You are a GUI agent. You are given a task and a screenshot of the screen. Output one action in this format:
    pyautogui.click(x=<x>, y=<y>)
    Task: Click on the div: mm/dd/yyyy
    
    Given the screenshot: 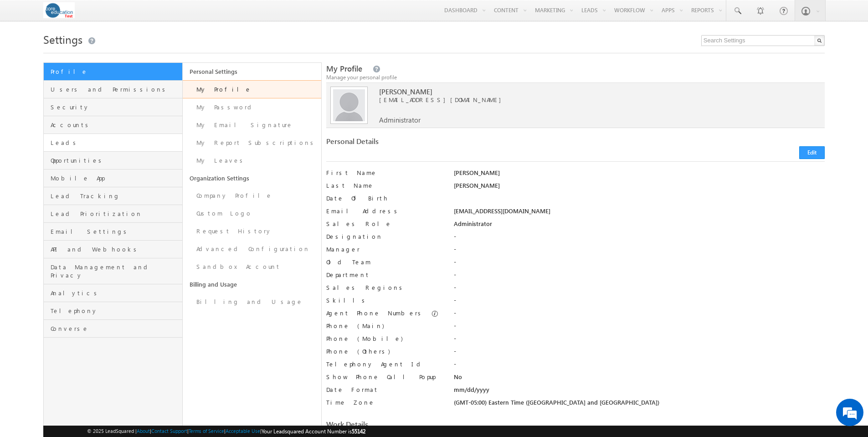 What is the action you would take?
    pyautogui.click(x=639, y=392)
    